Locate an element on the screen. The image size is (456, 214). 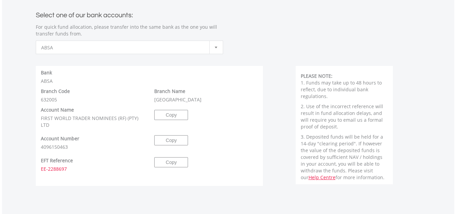
label: Account Number is located at coordinates (60, 138).